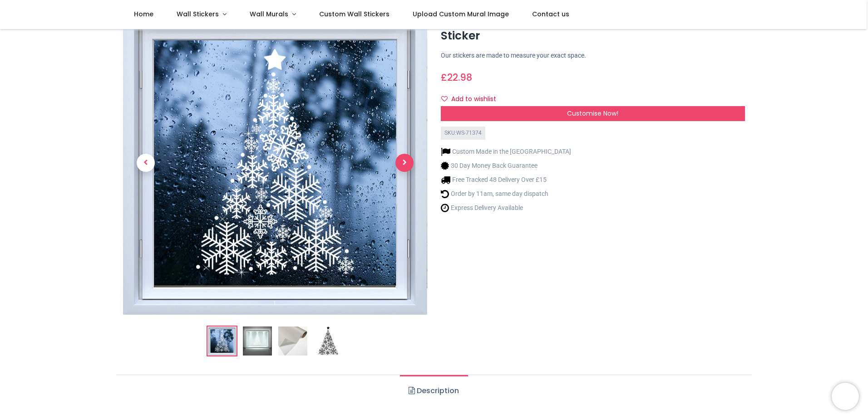 The height and width of the screenshot is (419, 868). I want to click on img: WS-71374-02, so click(258, 341).